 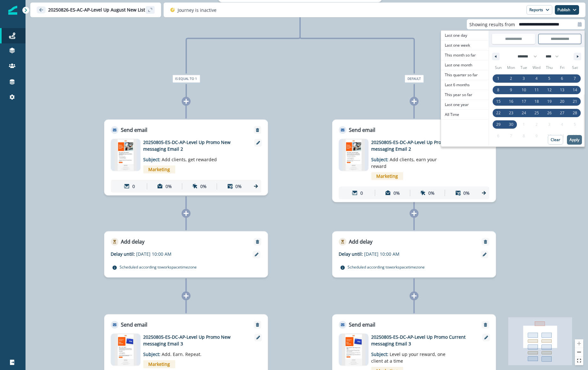 What do you see at coordinates (537, 102) in the screenshot?
I see `button: 18` at bounding box center [537, 102].